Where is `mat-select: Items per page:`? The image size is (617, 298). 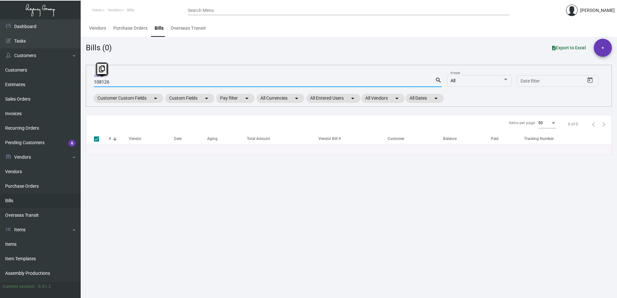
mat-select: Items per page: is located at coordinates (547, 123).